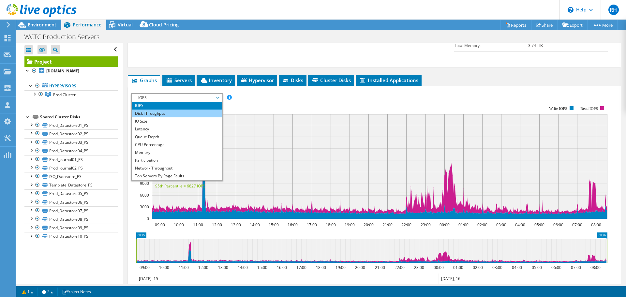 The width and height of the screenshot is (626, 297). What do you see at coordinates (558, 109) in the screenshot?
I see `text: Write IOPS` at bounding box center [558, 109].